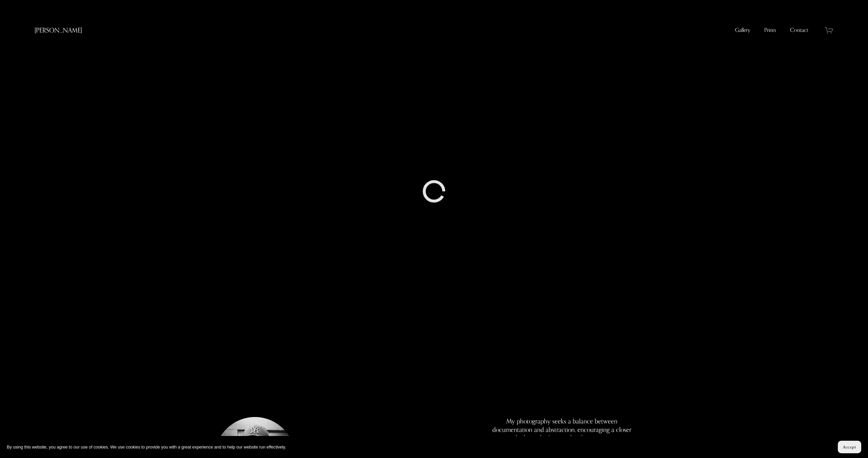  What do you see at coordinates (829, 30) in the screenshot?
I see `a: 0 items in cart` at bounding box center [829, 30].